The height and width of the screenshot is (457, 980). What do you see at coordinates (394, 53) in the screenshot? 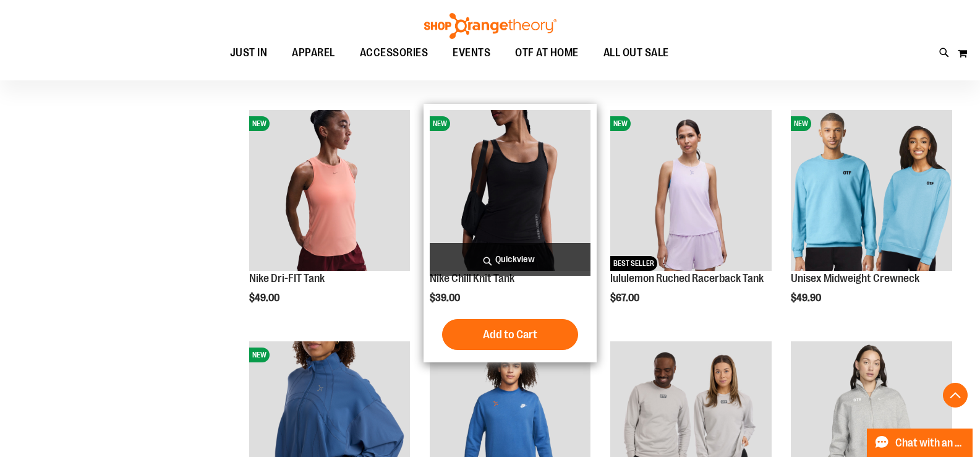
I see `span: ACCESSORIES` at bounding box center [394, 53].